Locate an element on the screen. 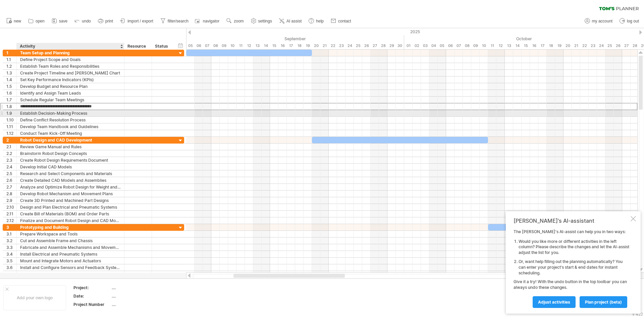 The width and height of the screenshot is (644, 317). div: Monday, 29 September 2025 is located at coordinates (391, 46).